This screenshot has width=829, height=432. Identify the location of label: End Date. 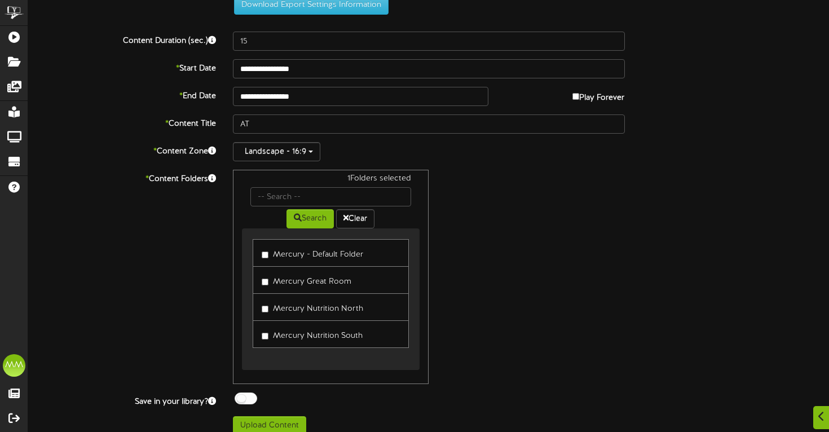
(122, 94).